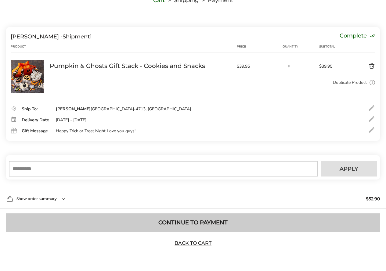  I want to click on div: Product, so click(30, 47).